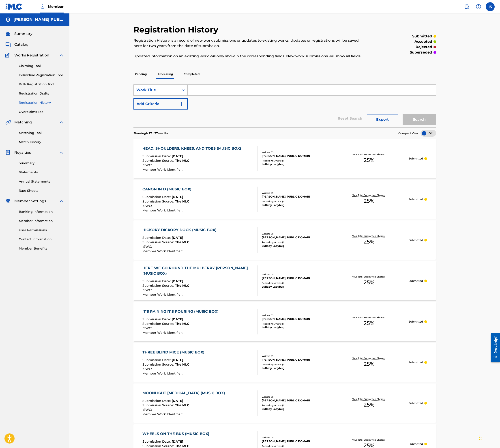  Describe the element at coordinates (174, 352) in the screenshot. I see `div: THREE BLIND MICE (MUSIC BOX)` at that location.